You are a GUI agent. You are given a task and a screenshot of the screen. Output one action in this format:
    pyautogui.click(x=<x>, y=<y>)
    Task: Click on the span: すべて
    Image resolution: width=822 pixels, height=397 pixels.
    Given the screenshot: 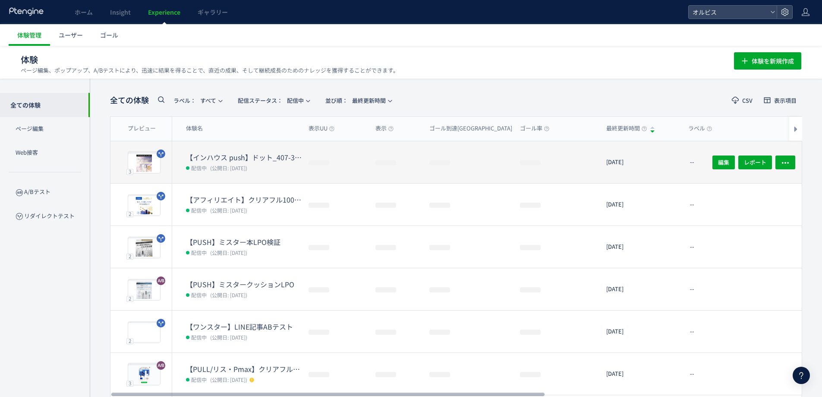 What is the action you would take?
    pyautogui.click(x=195, y=100)
    